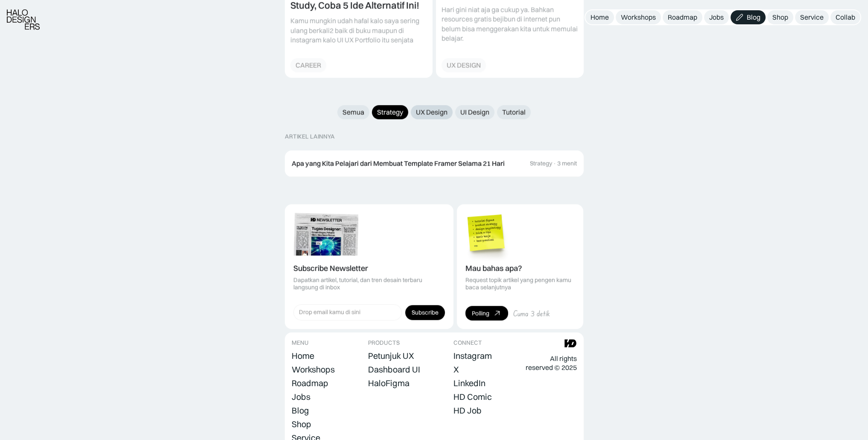  What do you see at coordinates (812, 17) in the screenshot?
I see `div: Service` at bounding box center [812, 17].